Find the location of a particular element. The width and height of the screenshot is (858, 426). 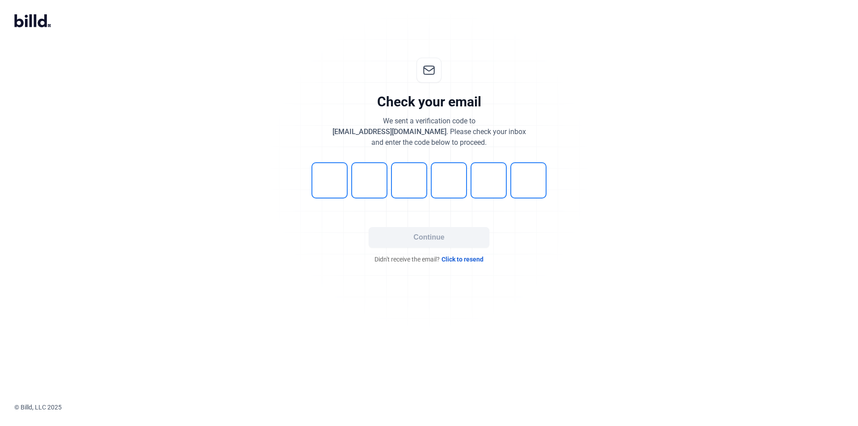

div: Check your email is located at coordinates (429, 102).